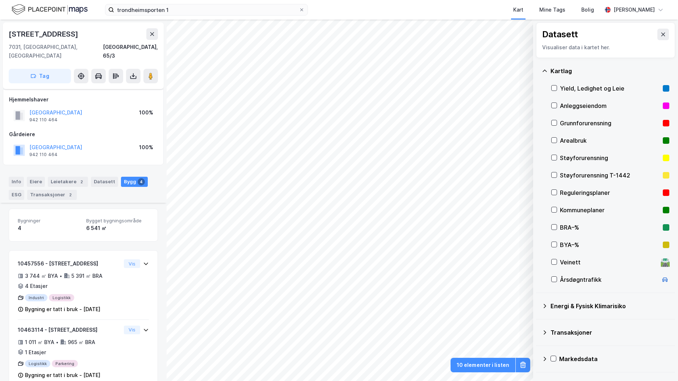 The width and height of the screenshot is (678, 381). I want to click on div: Markedsdata, so click(614, 359).